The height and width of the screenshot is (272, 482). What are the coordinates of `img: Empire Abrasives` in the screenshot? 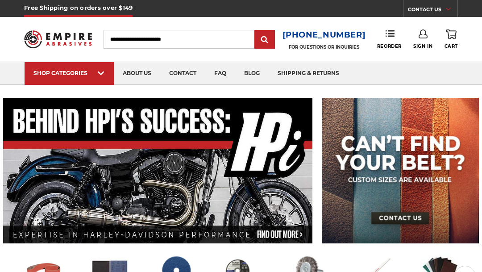 It's located at (58, 39).